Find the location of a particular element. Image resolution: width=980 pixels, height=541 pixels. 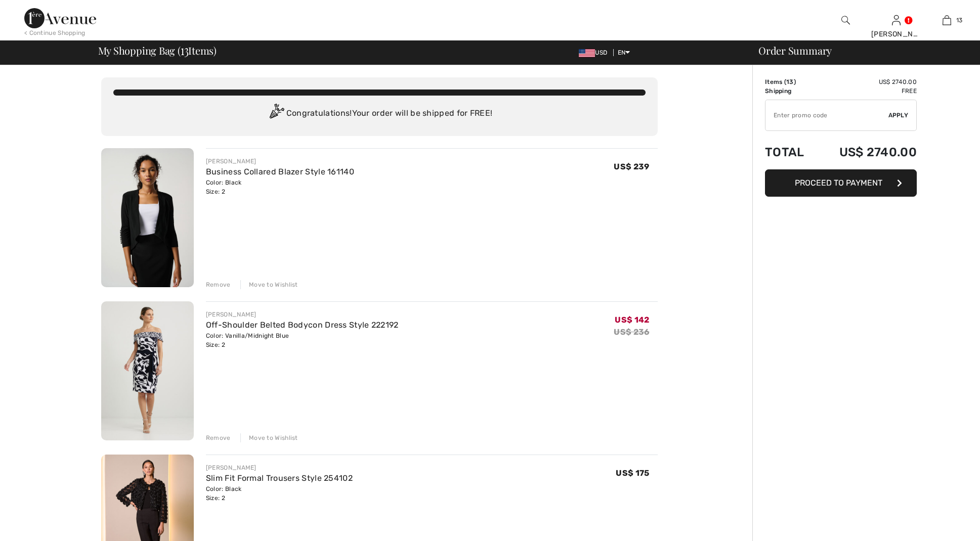

img: search the website is located at coordinates (845, 20).